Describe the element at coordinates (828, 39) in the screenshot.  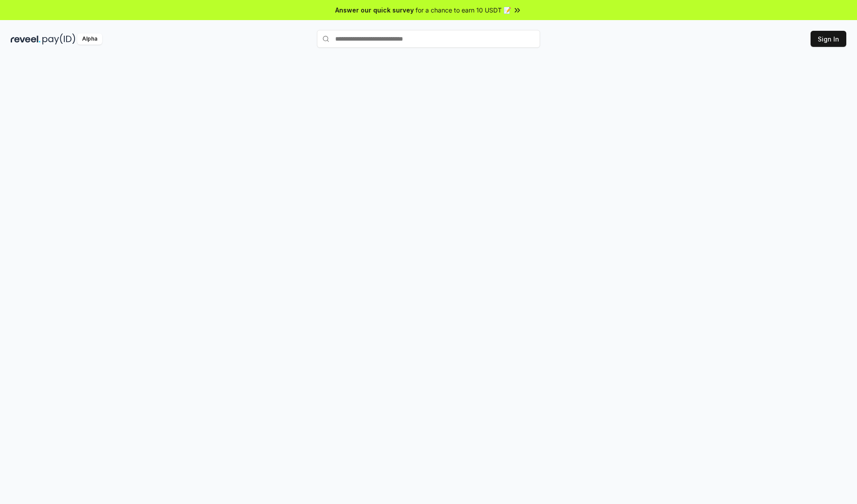
I see `button: Sign In` at that location.